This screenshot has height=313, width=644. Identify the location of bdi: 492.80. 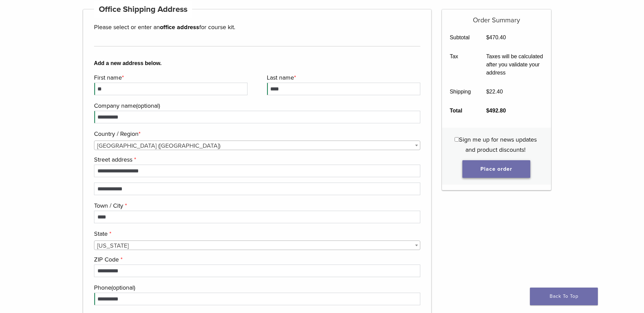
(496, 110).